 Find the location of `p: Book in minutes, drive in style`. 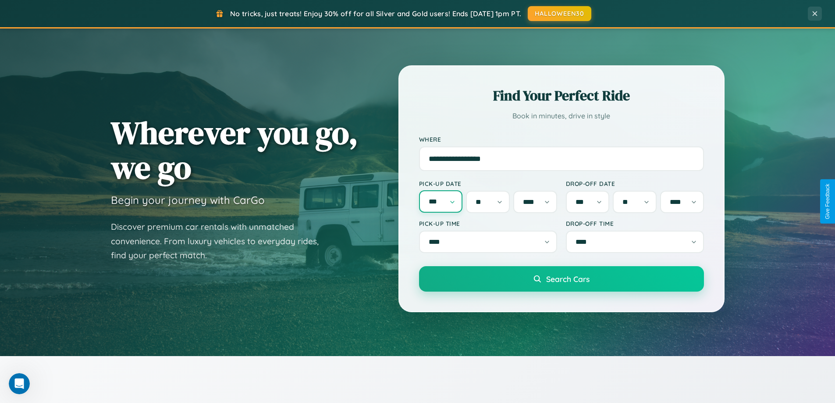

p: Book in minutes, drive in style is located at coordinates (562, 116).